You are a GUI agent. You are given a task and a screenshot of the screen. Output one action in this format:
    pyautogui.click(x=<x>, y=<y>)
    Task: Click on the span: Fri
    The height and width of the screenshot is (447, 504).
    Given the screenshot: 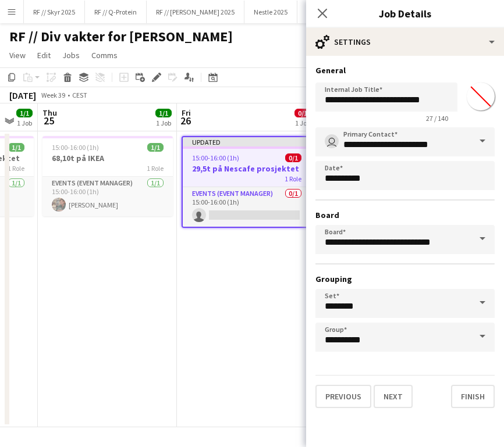 What is the action you would take?
    pyautogui.click(x=186, y=113)
    